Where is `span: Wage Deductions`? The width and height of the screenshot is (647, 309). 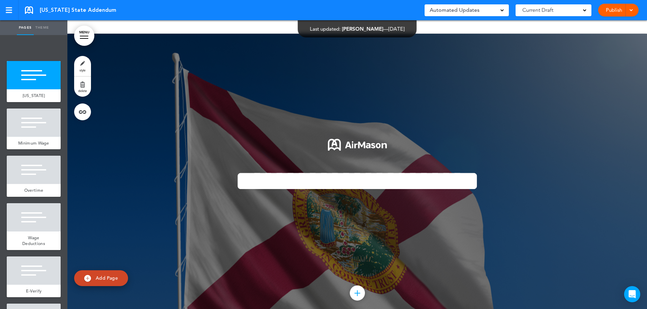 span: Wage Deductions is located at coordinates (34, 241).